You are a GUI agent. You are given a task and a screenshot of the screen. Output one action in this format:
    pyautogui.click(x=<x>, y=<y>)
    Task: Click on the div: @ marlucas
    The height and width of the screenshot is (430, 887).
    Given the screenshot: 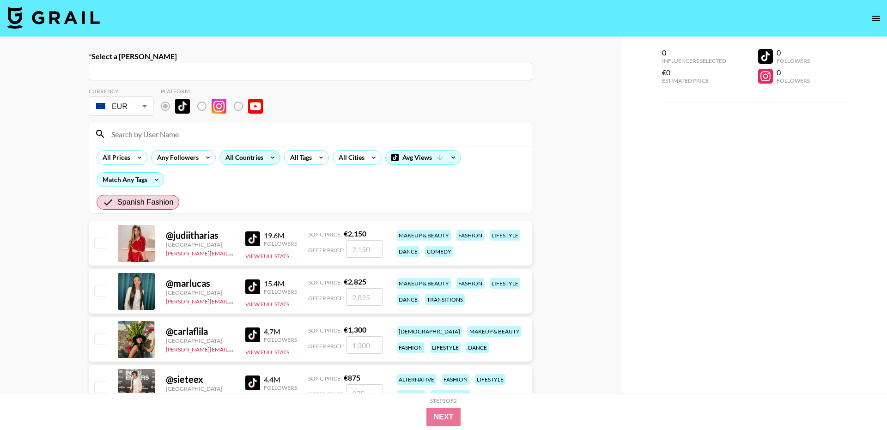 What is the action you would take?
    pyautogui.click(x=200, y=283)
    